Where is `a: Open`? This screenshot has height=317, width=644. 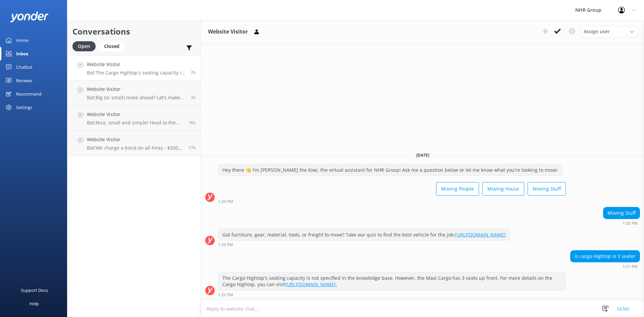 a: Open is located at coordinates (85, 46).